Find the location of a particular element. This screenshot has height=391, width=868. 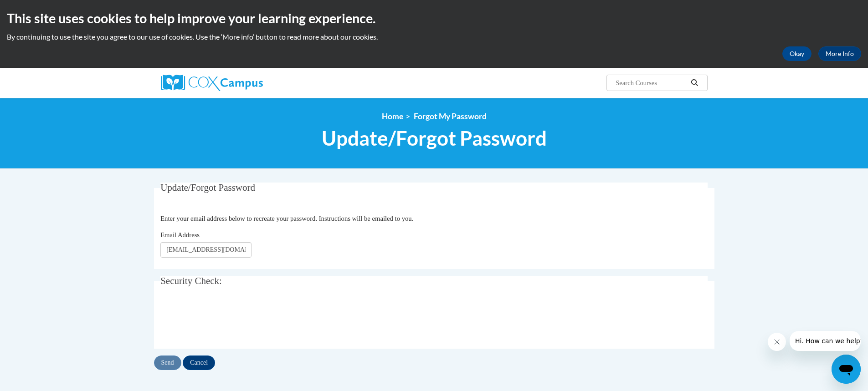

button: Okay is located at coordinates (797, 54).